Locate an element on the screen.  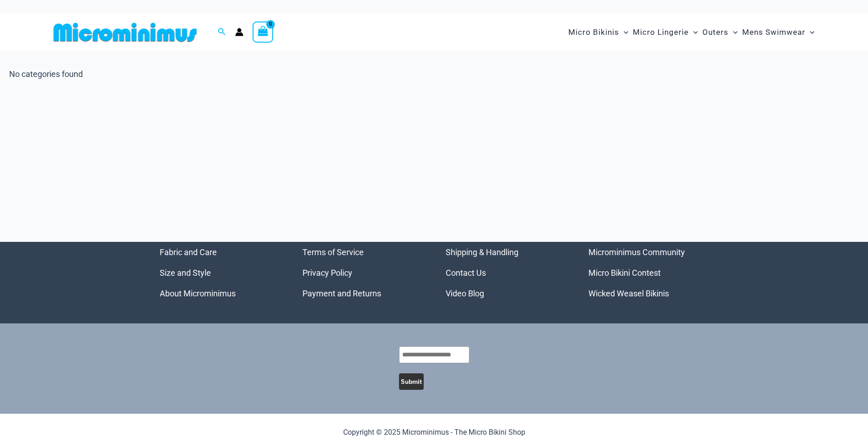
a: Micro Bikini Contest is located at coordinates (625, 273).